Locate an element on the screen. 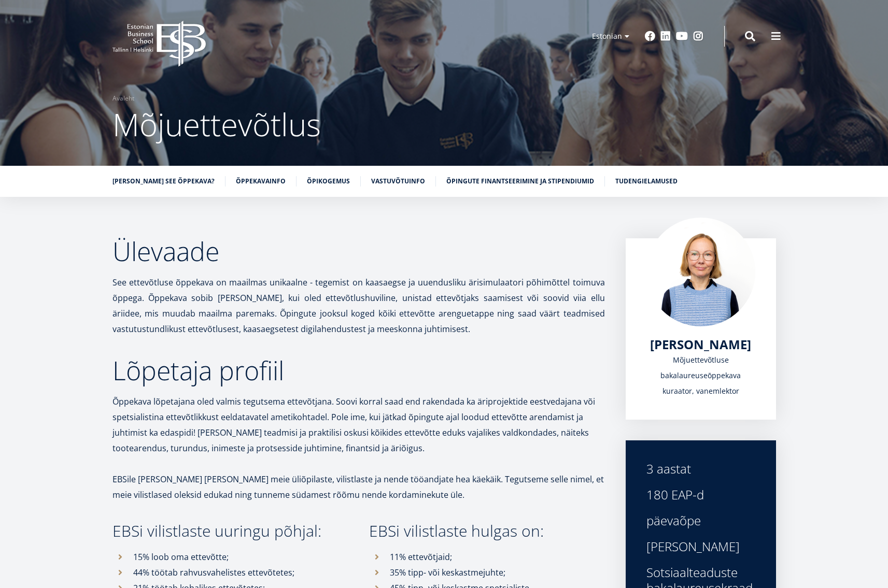 The width and height of the screenshot is (888, 588). h3: EBSi vilistlaste hulgas on: is located at coordinates (487, 530).